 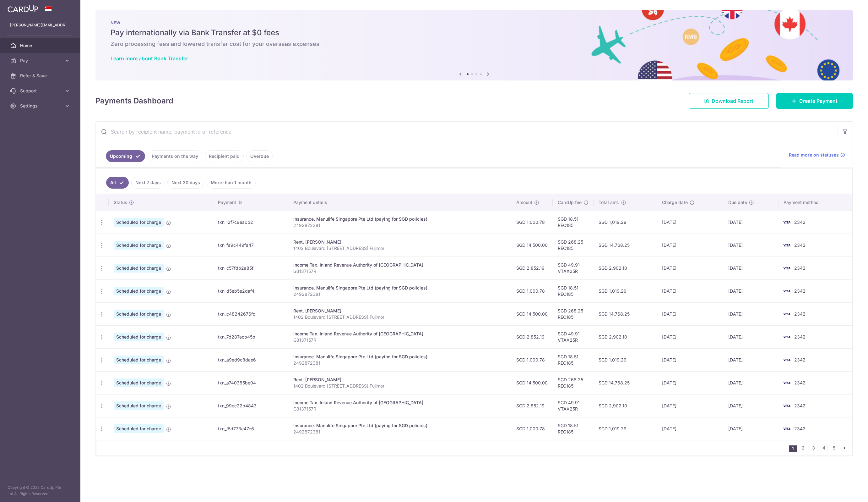 I want to click on td: txn_f5d773e47e6, so click(x=251, y=428).